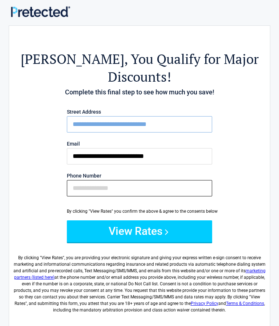 This screenshot has width=279, height=326. I want to click on label: Street Address, so click(139, 112).